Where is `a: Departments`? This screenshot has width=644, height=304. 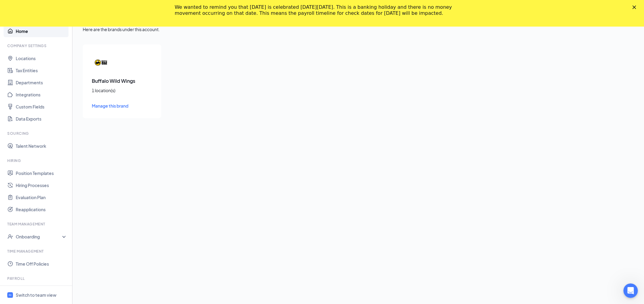 a: Departments is located at coordinates (41, 82).